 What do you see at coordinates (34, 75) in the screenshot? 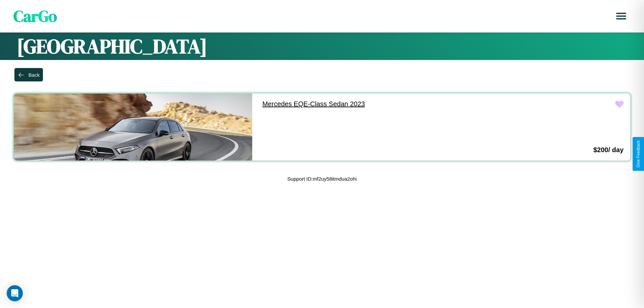
I see `div: Back` at bounding box center [34, 75].